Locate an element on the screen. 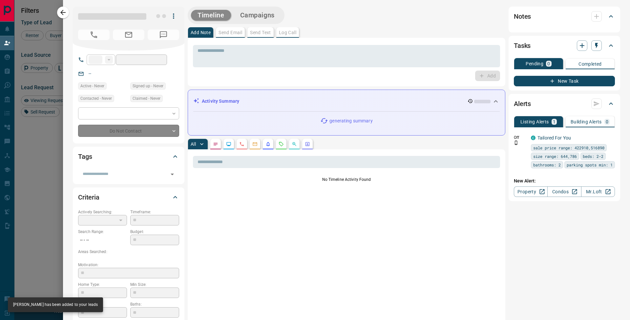 The image size is (630, 320). span: beds: 2-2 is located at coordinates (593, 156).